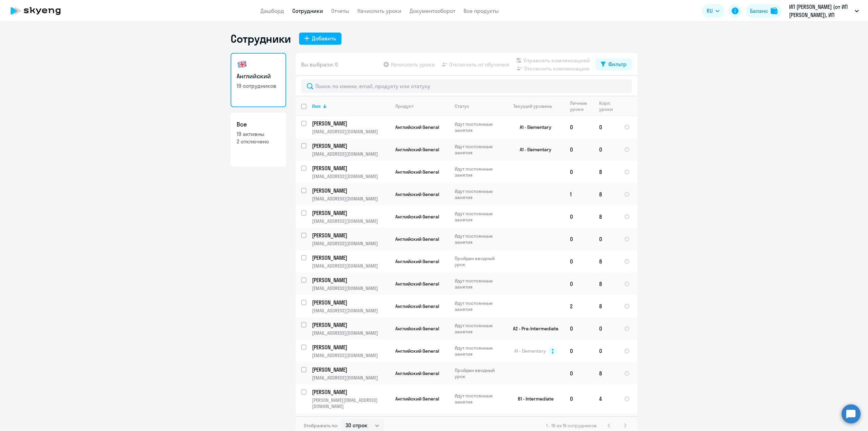  Describe the element at coordinates (261, 39) in the screenshot. I see `h1: Сотрудники` at that location.